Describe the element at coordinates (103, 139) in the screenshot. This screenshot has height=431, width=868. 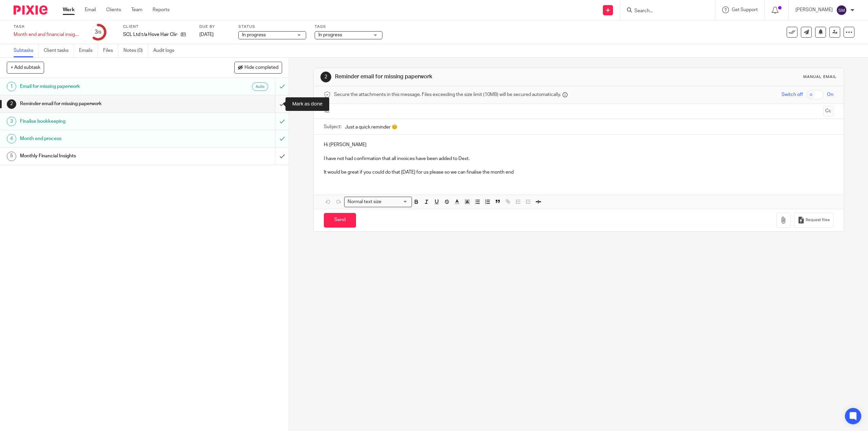
I see `h1: Month end process` at that location.